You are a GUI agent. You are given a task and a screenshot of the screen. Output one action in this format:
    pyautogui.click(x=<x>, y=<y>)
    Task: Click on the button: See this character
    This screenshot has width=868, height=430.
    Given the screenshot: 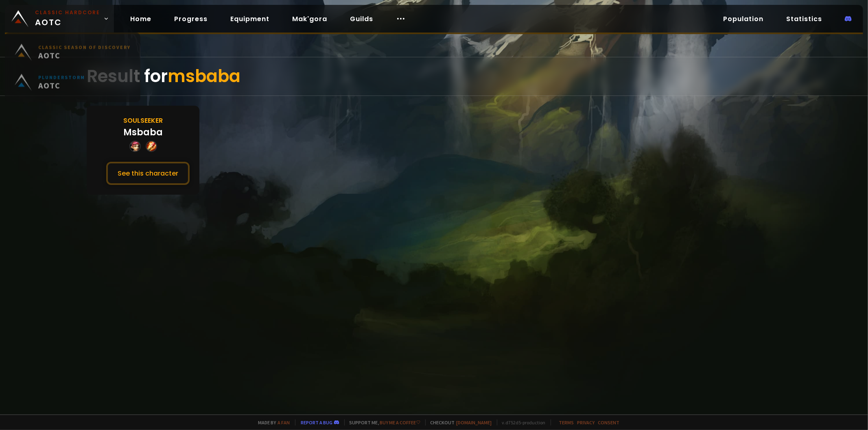 What is the action you would take?
    pyautogui.click(x=148, y=173)
    